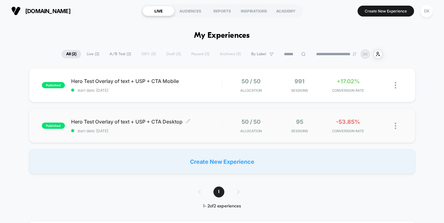  What do you see at coordinates (222, 206) in the screenshot?
I see `div: 1 - 2 of 2 experiences` at bounding box center [222, 206].